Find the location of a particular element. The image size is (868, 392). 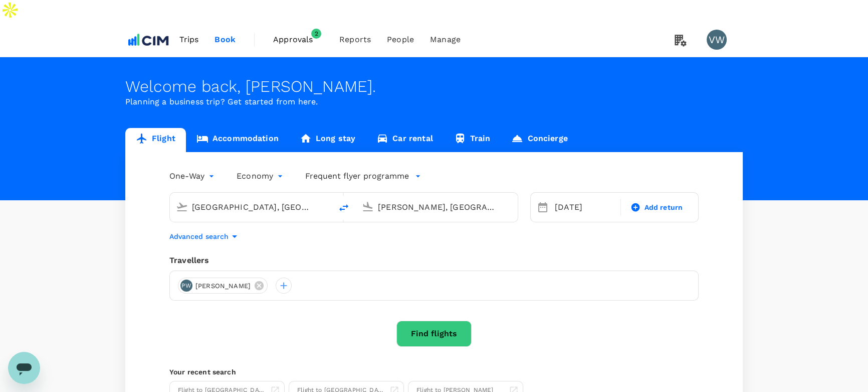

span: Trips is located at coordinates (189, 40).